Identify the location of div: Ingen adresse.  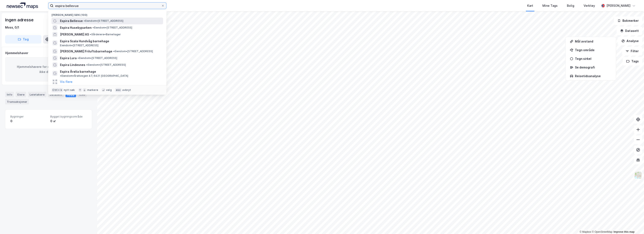
(20, 20).